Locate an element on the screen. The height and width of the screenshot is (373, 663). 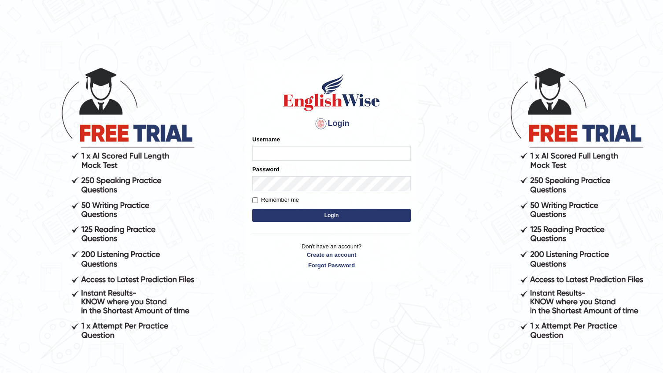
label: Remember me is located at coordinates (275, 200).